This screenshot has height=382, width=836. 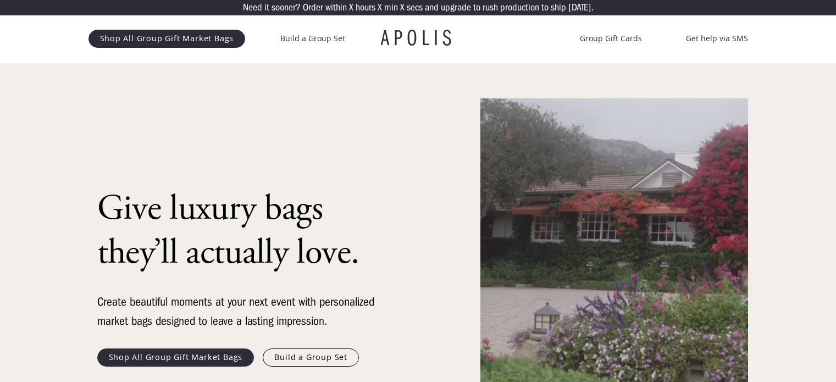 What do you see at coordinates (414, 8) in the screenshot?
I see `p: secs` at bounding box center [414, 8].